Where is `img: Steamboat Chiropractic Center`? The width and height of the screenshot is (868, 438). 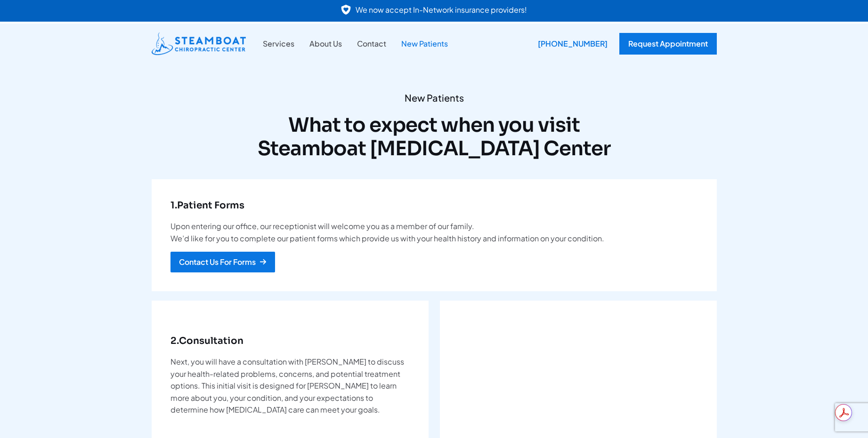 img: Steamboat Chiropractic Center is located at coordinates (199, 43).